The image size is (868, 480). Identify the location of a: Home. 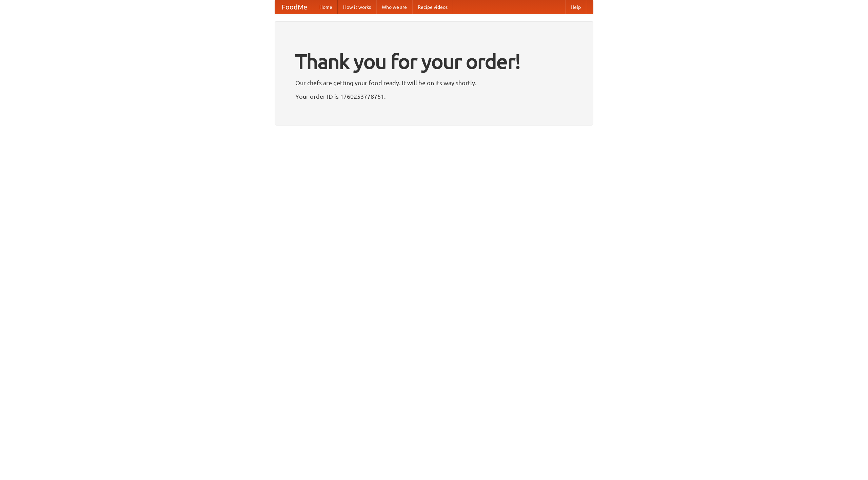
(326, 7).